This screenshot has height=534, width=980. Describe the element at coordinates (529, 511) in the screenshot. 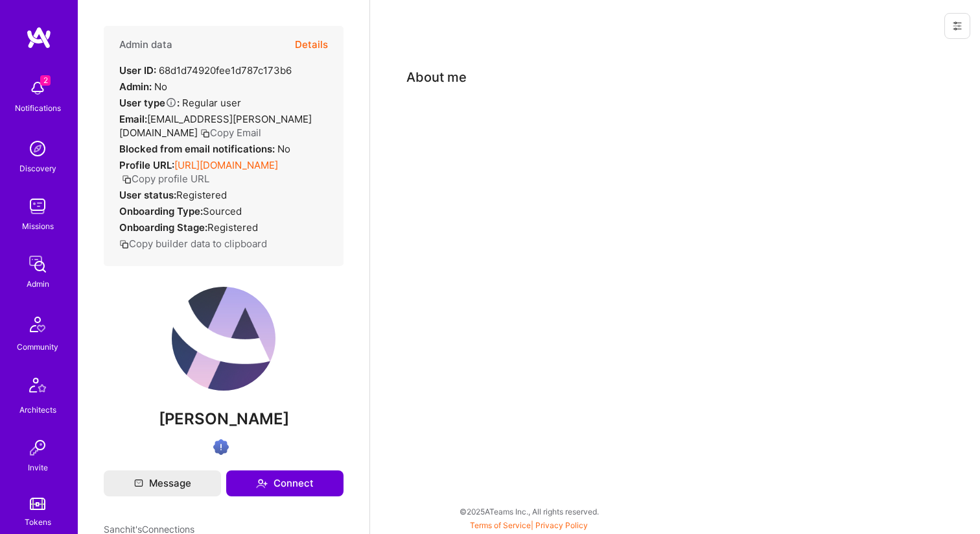

I see `div: © 2025 ATeams Inc., All rights reserved.` at that location.